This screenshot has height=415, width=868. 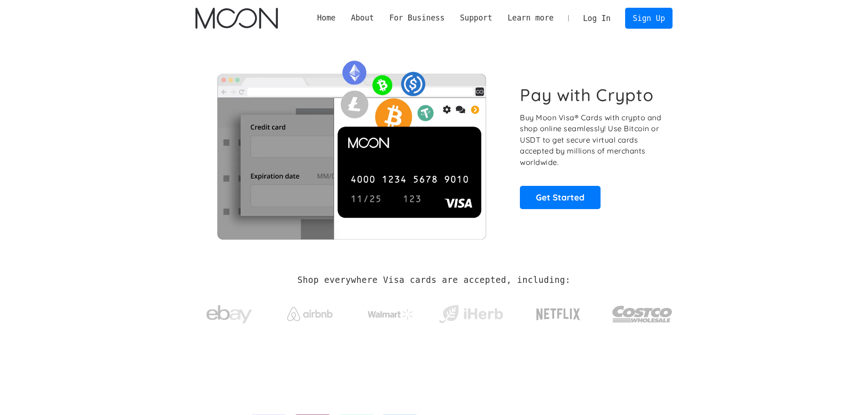 What do you see at coordinates (558, 314) in the screenshot?
I see `img: Netflix` at bounding box center [558, 314].